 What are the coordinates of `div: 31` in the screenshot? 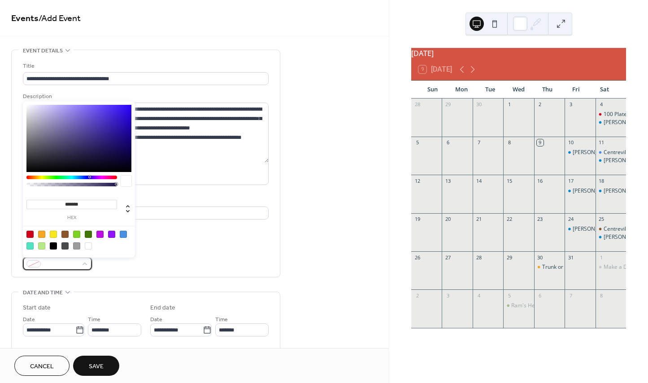 It's located at (570, 257).